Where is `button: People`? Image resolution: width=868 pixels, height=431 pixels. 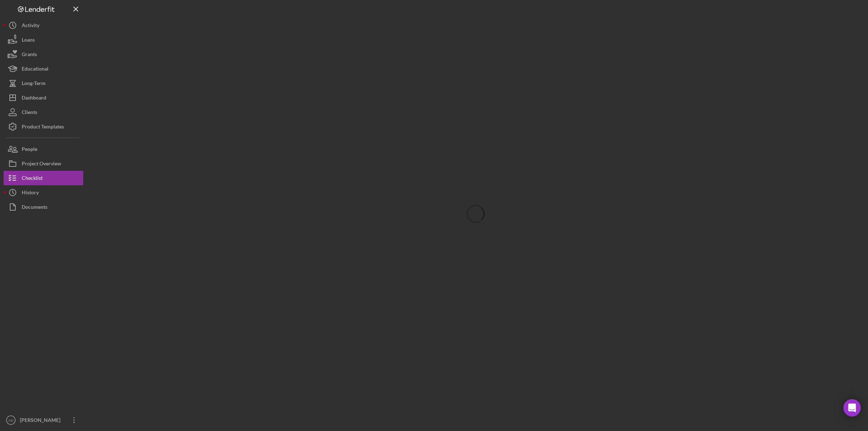
button: People is located at coordinates (43, 149).